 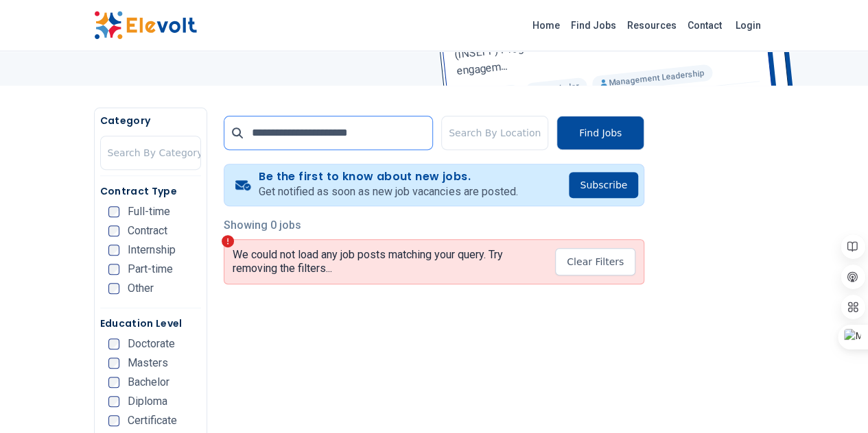 I want to click on h5: Category, so click(x=151, y=121).